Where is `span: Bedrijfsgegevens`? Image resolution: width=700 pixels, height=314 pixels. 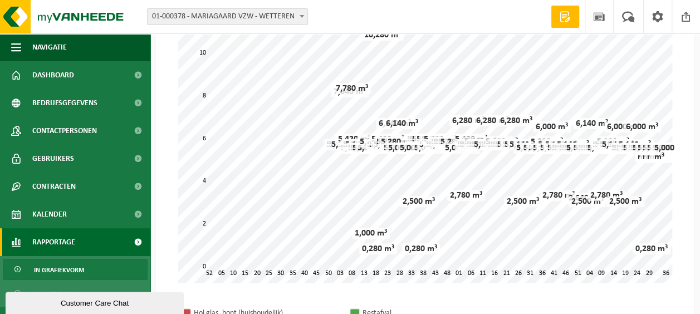
span: Bedrijfsgegevens is located at coordinates (65, 103).